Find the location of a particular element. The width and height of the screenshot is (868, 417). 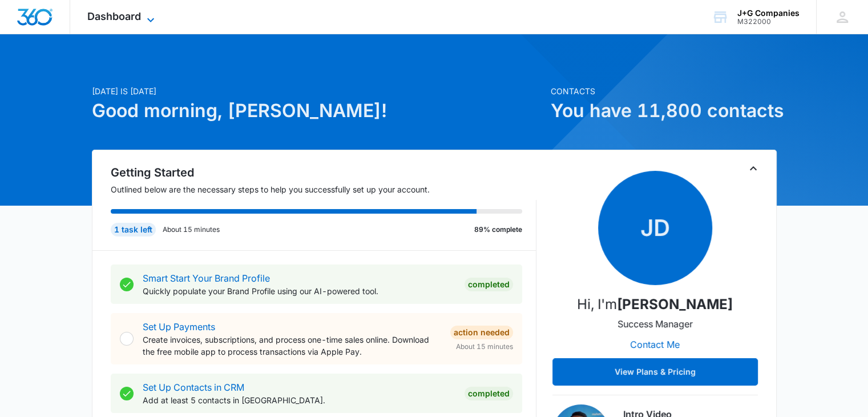

a: Set Up Contacts in CRM is located at coordinates (194, 387).